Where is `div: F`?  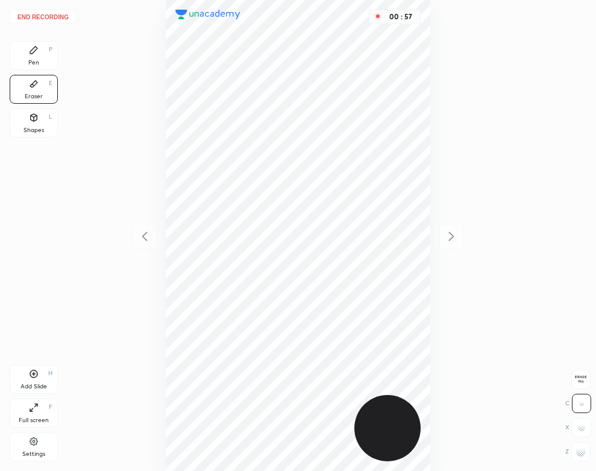 div: F is located at coordinates (51, 407).